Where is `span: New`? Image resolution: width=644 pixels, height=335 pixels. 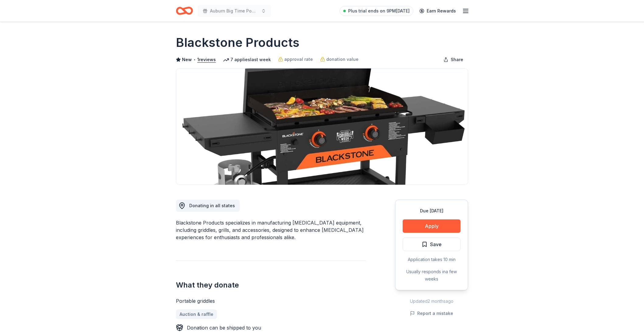 span: New is located at coordinates (187, 60).